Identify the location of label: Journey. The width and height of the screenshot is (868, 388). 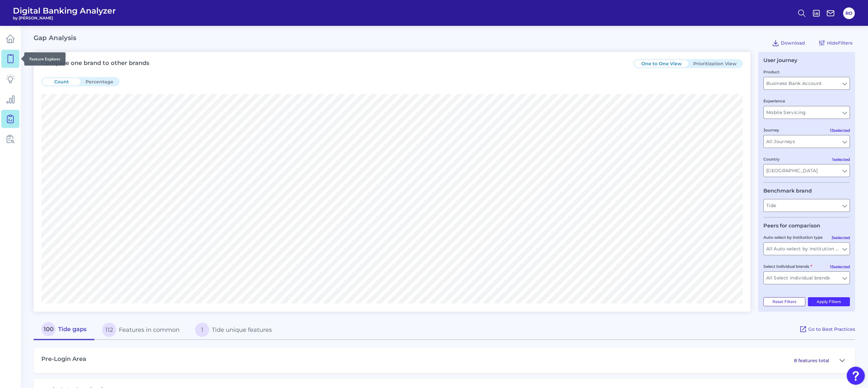
(771, 130).